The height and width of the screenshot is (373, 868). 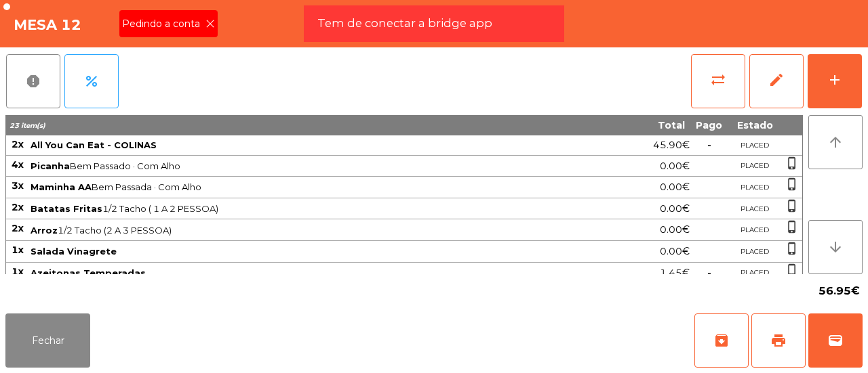 What do you see at coordinates (17, 165) in the screenshot?
I see `span: 4x` at bounding box center [17, 165].